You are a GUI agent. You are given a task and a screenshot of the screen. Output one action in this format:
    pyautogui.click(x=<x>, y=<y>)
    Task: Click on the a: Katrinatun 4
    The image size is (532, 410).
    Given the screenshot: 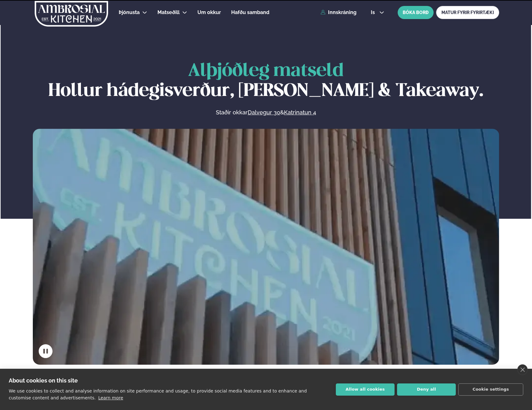 What is the action you would take?
    pyautogui.click(x=300, y=112)
    